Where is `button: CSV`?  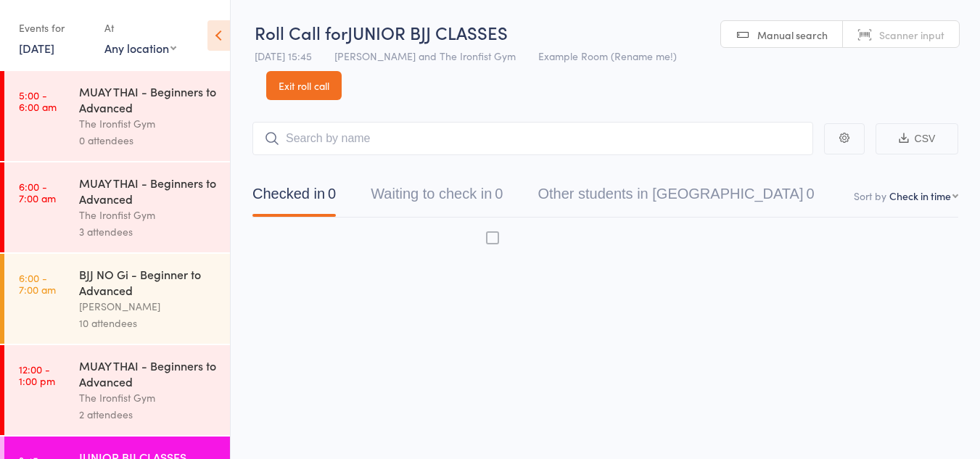
button: CSV is located at coordinates (917, 139).